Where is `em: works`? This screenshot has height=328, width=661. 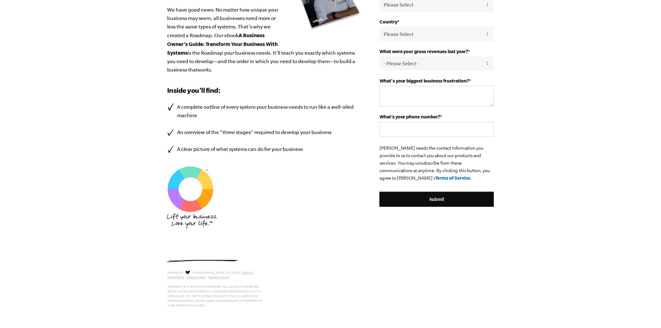 em: works is located at coordinates (204, 70).